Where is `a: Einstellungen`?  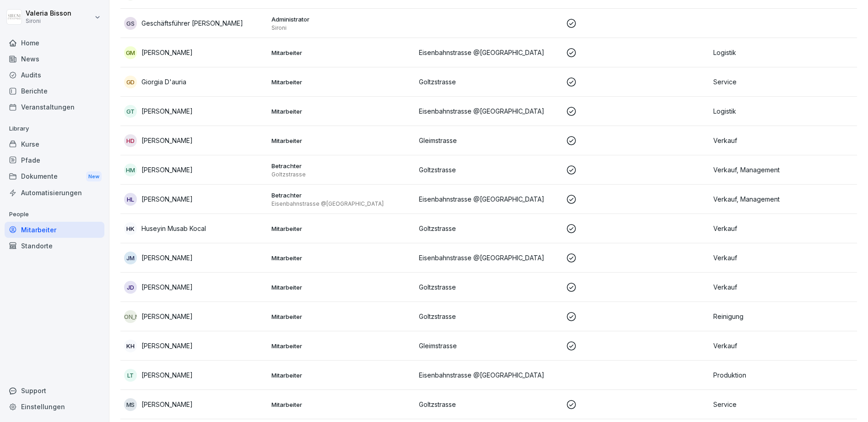 a: Einstellungen is located at coordinates (55, 406).